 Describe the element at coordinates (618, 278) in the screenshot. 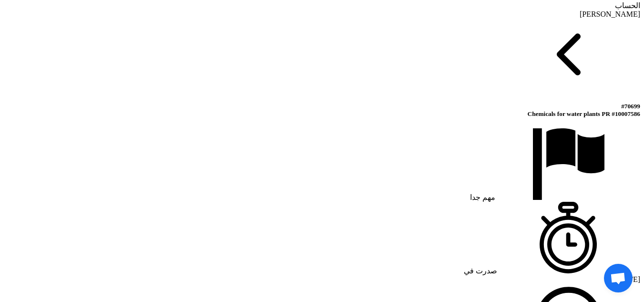

I see `a: Open chat` at that location.